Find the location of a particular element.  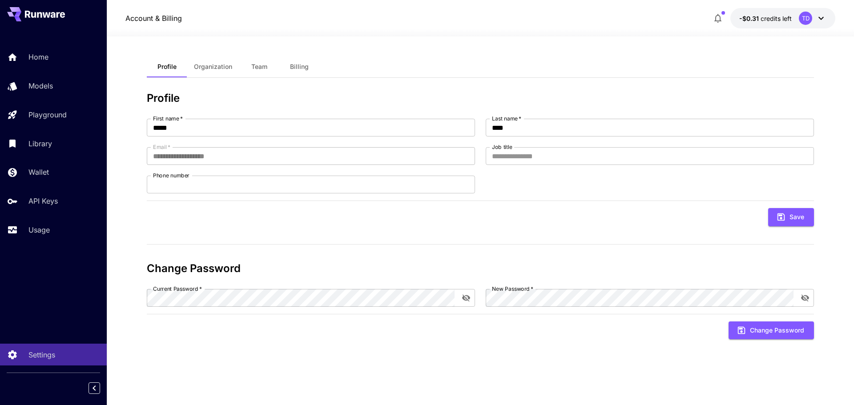

label: Last name is located at coordinates (506, 118).